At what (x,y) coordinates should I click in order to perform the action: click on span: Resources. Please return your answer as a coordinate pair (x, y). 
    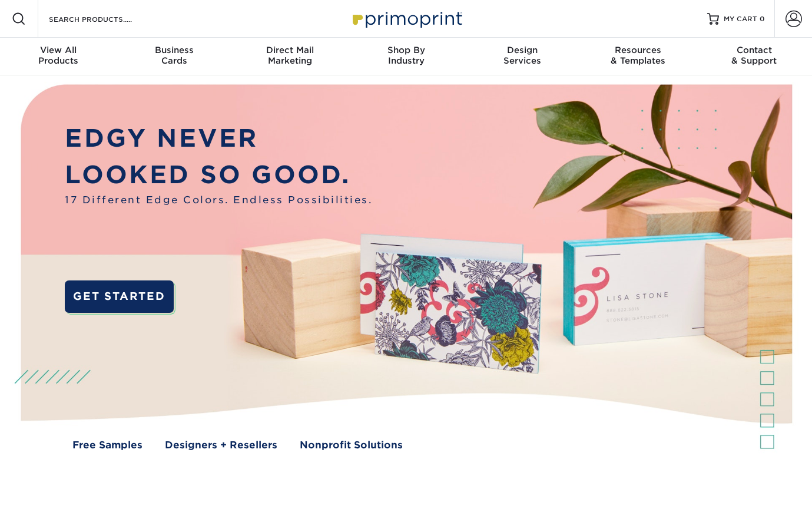
    Looking at the image, I should click on (638, 50).